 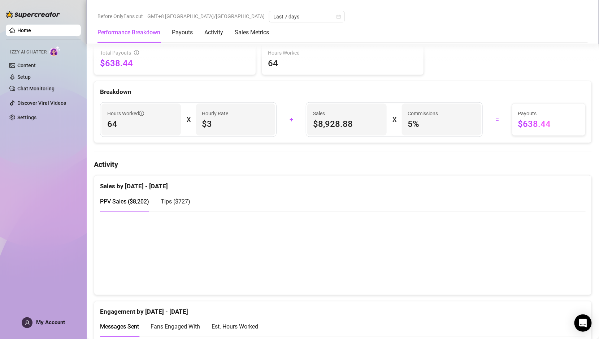 What do you see at coordinates (116, 53) in the screenshot?
I see `span: Total Payouts` at bounding box center [116, 53].